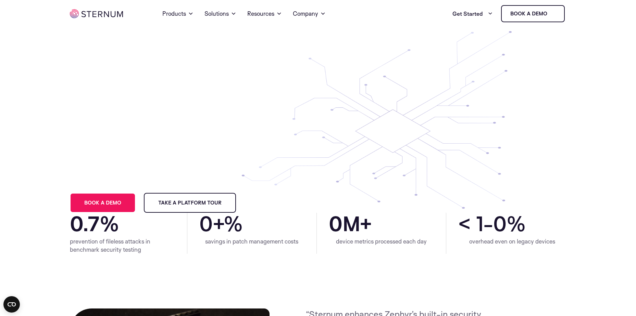 This screenshot has width=636, height=316. I want to click on a: Take a Platform Tour, so click(190, 203).